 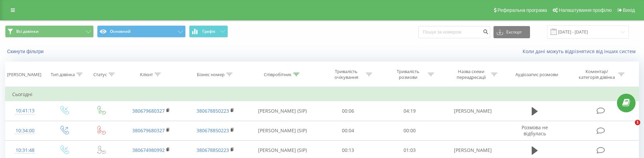 I want to click on button: Графік, so click(x=209, y=32).